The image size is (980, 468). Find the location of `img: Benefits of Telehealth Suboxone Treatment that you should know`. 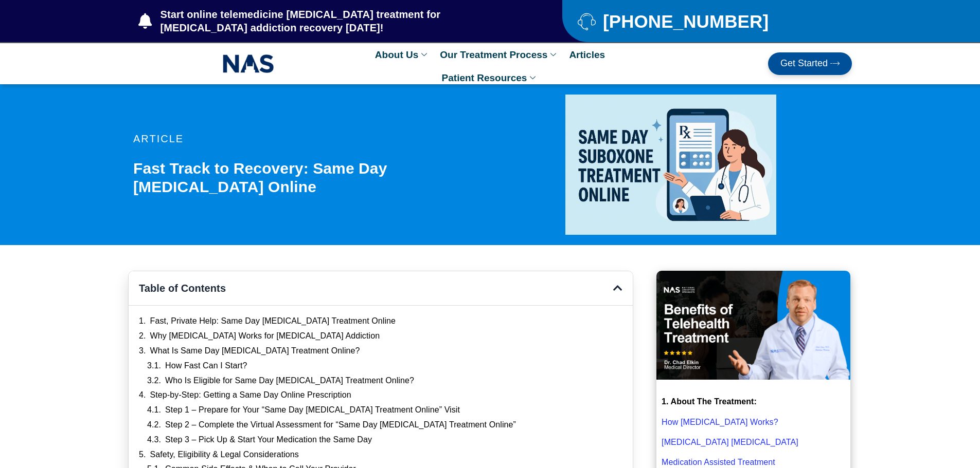

img: Benefits of Telehealth Suboxone Treatment that you should know is located at coordinates (753, 325).